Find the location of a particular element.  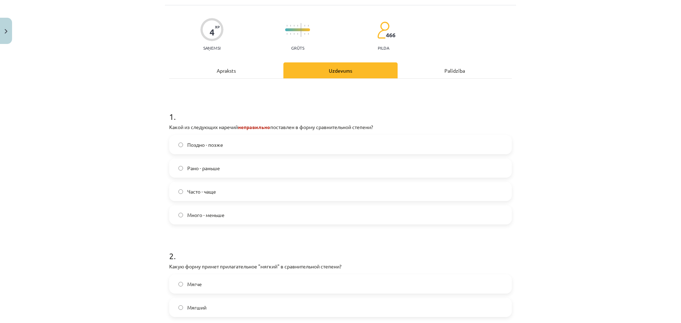

input: Много - меньше is located at coordinates (181, 215).